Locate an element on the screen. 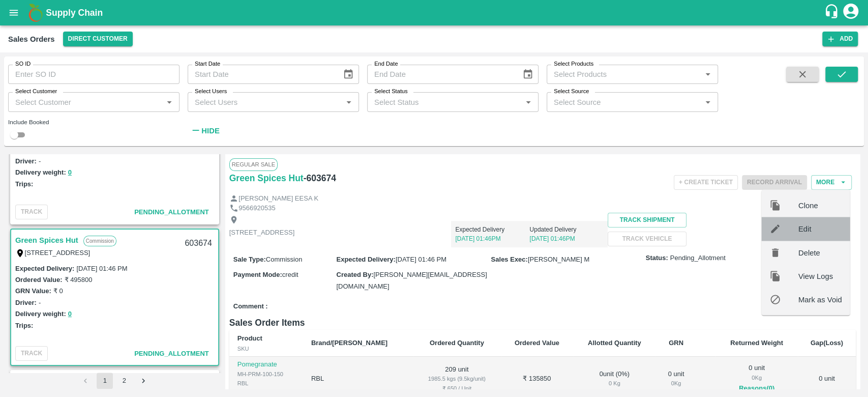  button: Hide is located at coordinates (205, 131).